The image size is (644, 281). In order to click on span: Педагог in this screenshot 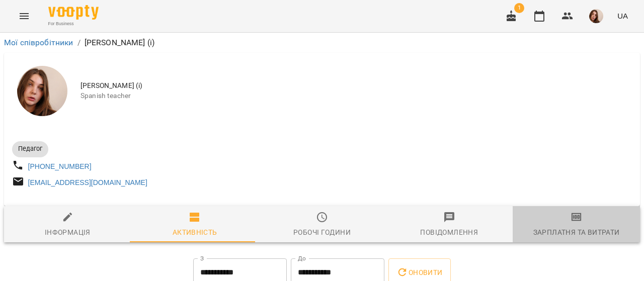, I will do `click(30, 149)`.